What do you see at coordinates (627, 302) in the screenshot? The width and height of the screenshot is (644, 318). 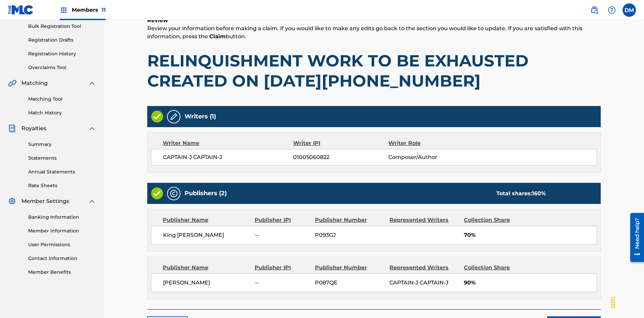 I see `div: Chat Widget` at bounding box center [627, 302].